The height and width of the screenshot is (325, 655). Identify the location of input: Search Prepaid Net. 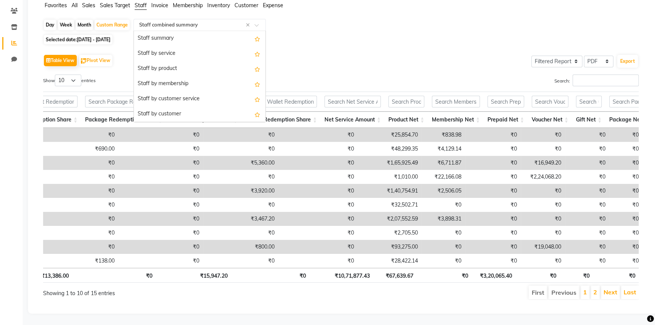
(506, 101).